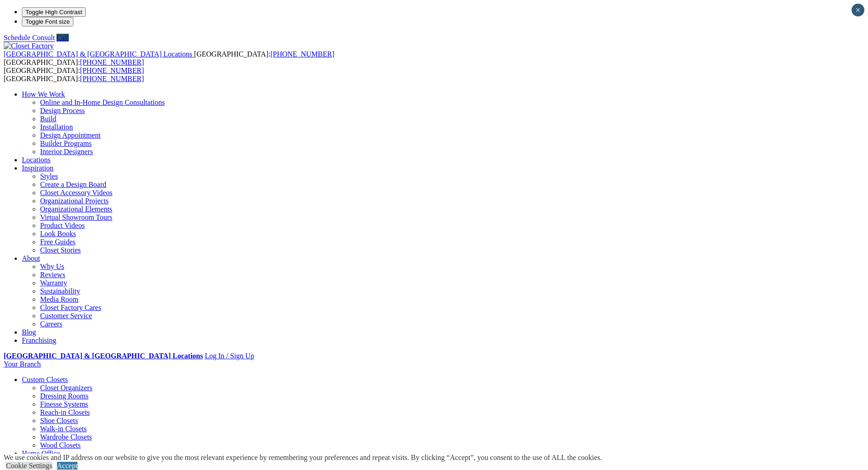 The width and height of the screenshot is (868, 470). I want to click on a: Virtual Showroom Tours, so click(76, 217).